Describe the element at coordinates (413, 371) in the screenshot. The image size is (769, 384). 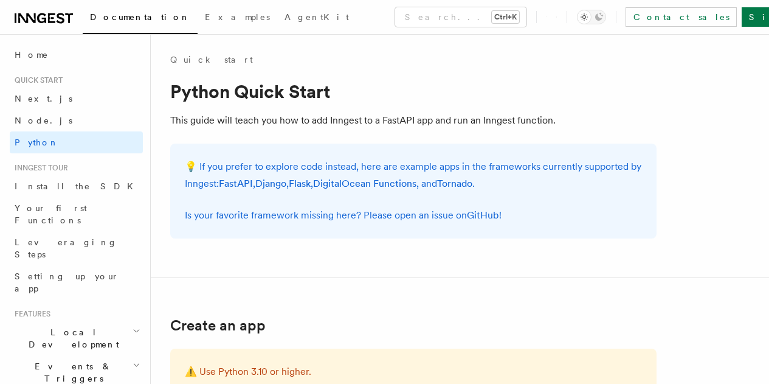
I see `p: ⚠️ Use Python 3.10 or higher.` at that location.